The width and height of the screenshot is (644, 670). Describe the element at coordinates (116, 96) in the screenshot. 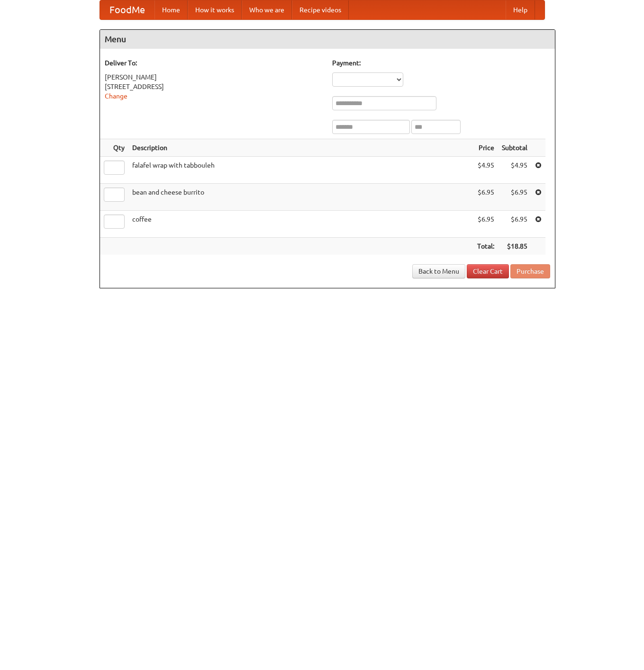

I see `a: Change` at that location.